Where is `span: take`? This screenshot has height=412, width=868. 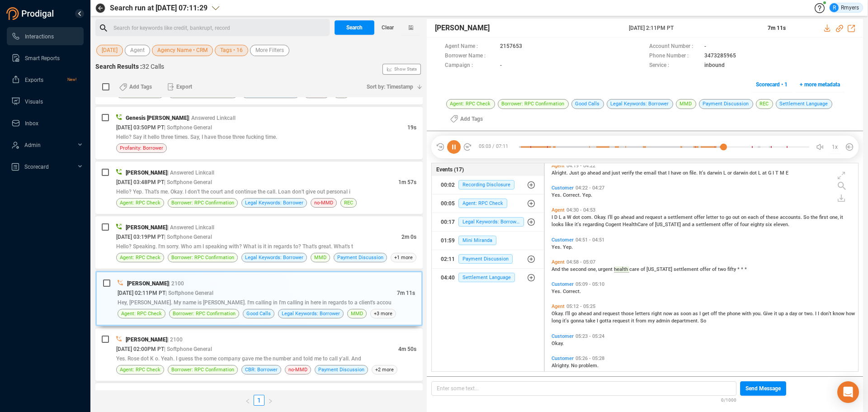 span: take is located at coordinates (591, 320).